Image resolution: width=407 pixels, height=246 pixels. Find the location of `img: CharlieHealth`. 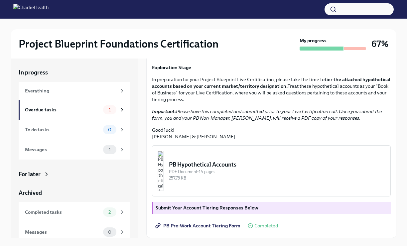

img: CharlieHealth is located at coordinates (31, 9).